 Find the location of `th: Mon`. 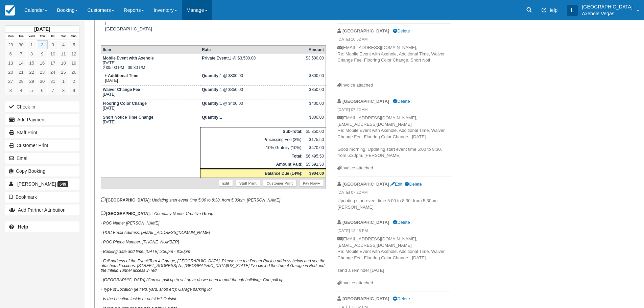

th: Mon is located at coordinates (10, 37).